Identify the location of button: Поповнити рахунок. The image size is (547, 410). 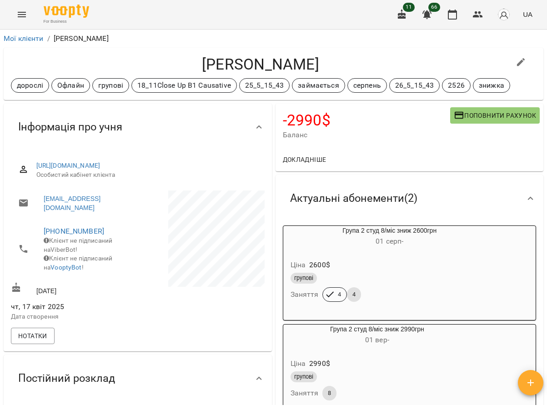
(495, 115).